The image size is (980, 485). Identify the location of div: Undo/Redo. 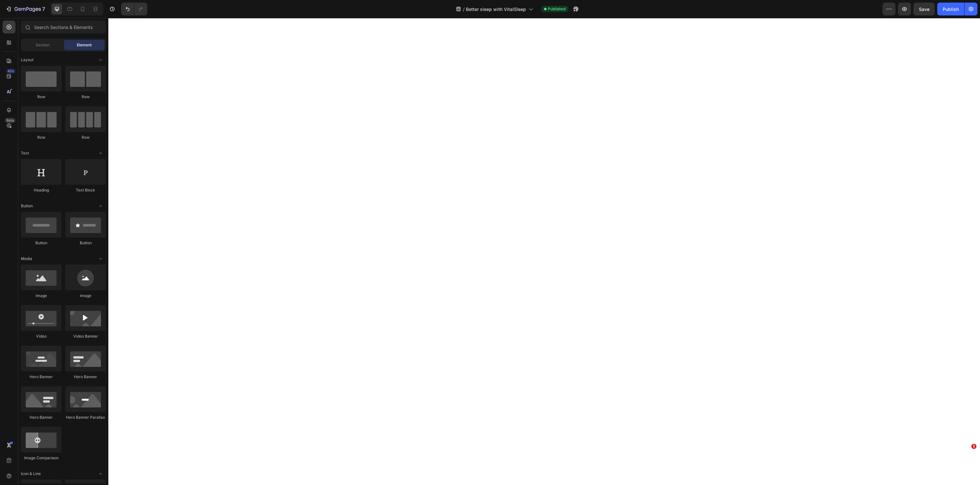
(134, 9).